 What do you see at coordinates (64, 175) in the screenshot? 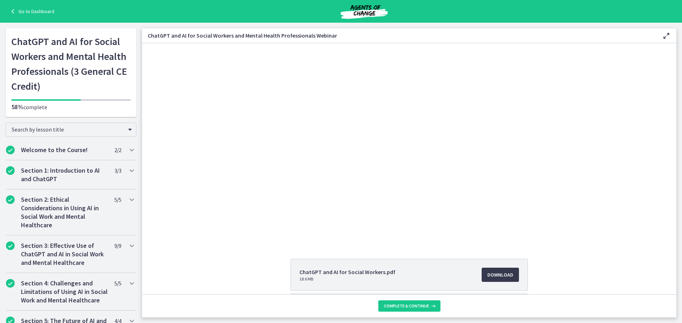
I see `h2: Section 1: Introduction to AI and ChatGPT` at bounding box center [64, 175].